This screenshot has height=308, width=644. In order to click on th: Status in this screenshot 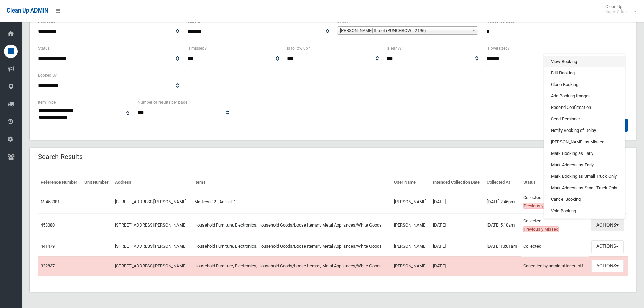, I will do `click(555, 182)`.